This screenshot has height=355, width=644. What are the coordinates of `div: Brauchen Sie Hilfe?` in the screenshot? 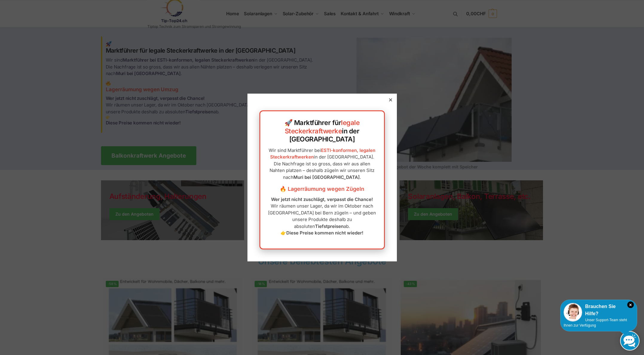 It's located at (599, 310).